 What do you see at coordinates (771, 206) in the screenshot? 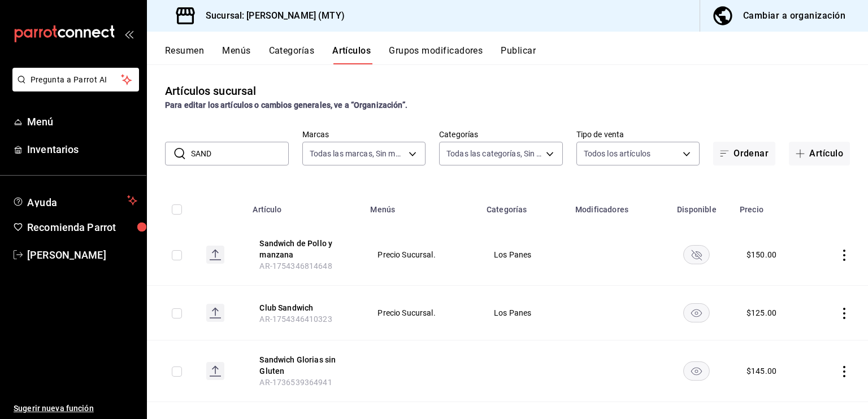
I see `th: Precio` at bounding box center [771, 206].